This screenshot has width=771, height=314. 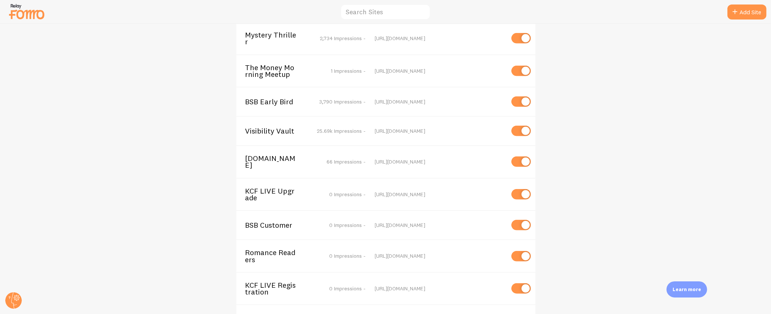 What do you see at coordinates (341, 131) in the screenshot?
I see `span: 25.69k Impressions -` at bounding box center [341, 131].